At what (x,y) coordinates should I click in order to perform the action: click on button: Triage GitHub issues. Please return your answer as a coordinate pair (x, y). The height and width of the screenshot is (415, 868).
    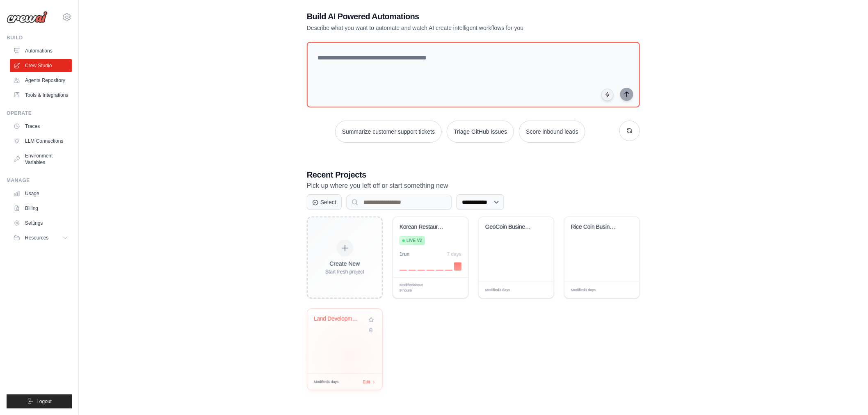
    Looking at the image, I should click on (480, 132).